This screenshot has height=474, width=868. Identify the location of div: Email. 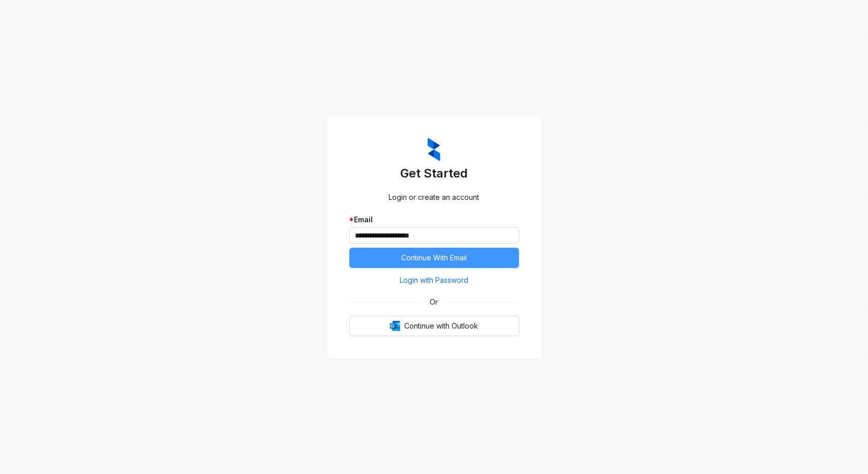
(434, 220).